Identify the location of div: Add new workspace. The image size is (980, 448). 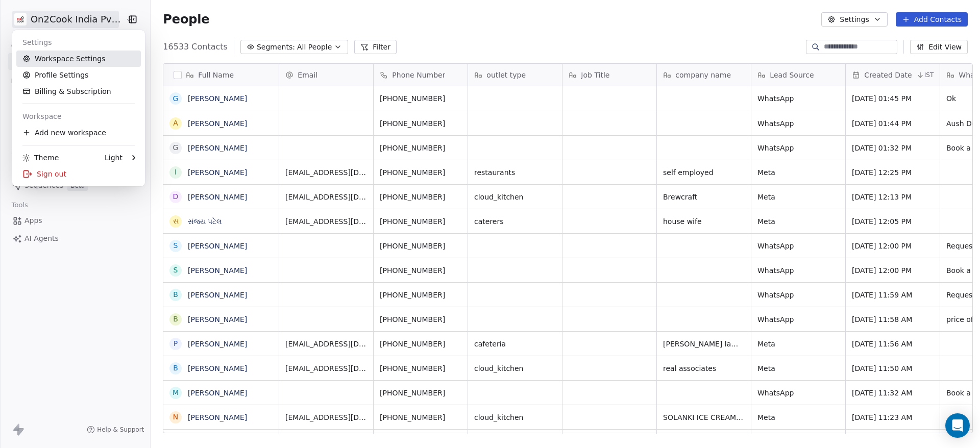
(79, 132).